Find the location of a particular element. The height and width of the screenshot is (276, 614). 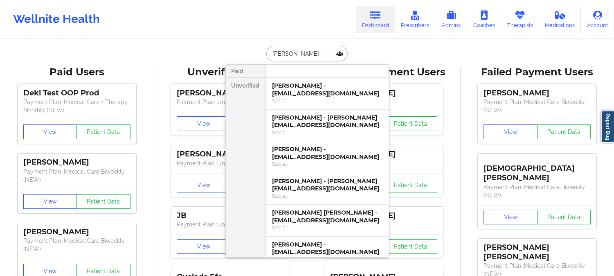

div: Medical Care Monthly (NEW) is located at coordinates (327, 259).